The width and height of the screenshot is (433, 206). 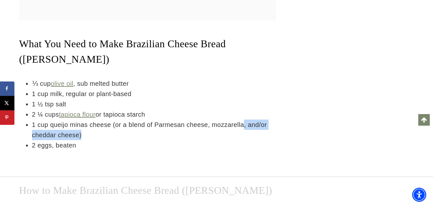 What do you see at coordinates (154, 94) in the screenshot?
I see `li: 1 cup milk, regular or plant-based` at bounding box center [154, 94].